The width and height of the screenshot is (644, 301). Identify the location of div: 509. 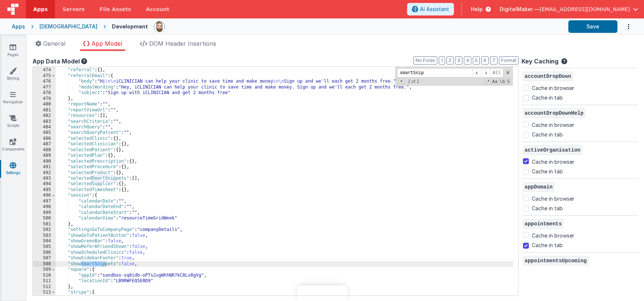
(45, 269).